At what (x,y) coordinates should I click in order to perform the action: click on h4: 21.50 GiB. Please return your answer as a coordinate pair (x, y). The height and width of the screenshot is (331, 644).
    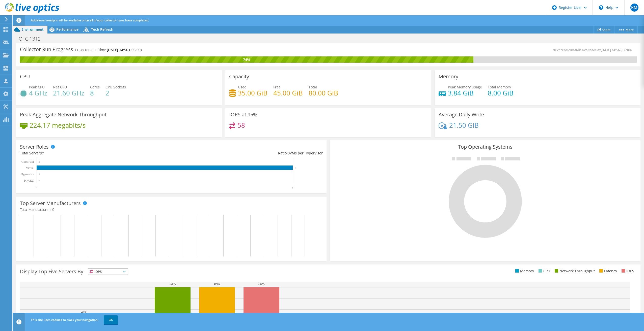
    Looking at the image, I should click on (464, 125).